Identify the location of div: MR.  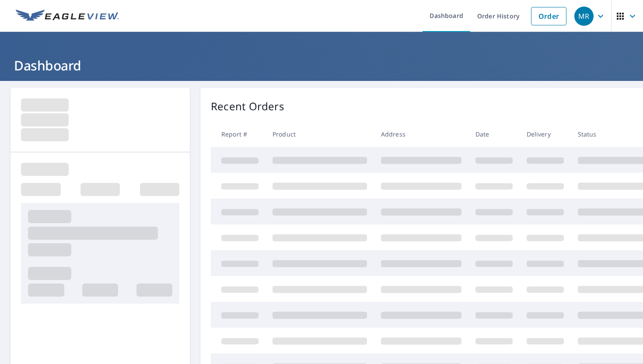
(583, 17).